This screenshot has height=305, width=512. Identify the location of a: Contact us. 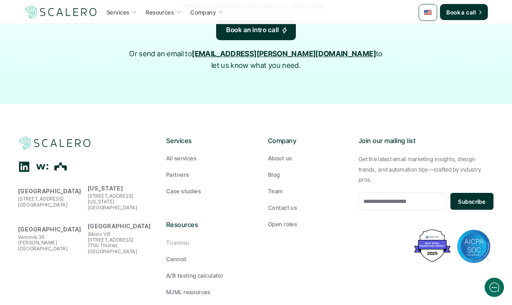
(307, 208).